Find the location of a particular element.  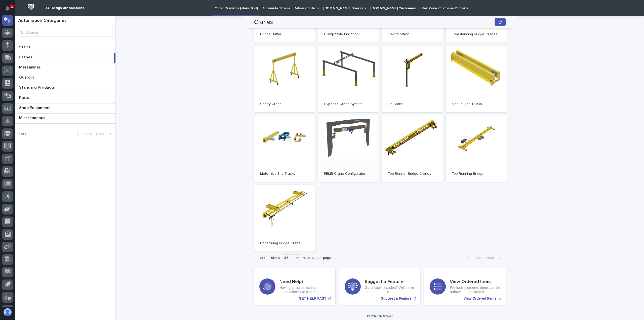

div: Search is located at coordinates (65, 33).